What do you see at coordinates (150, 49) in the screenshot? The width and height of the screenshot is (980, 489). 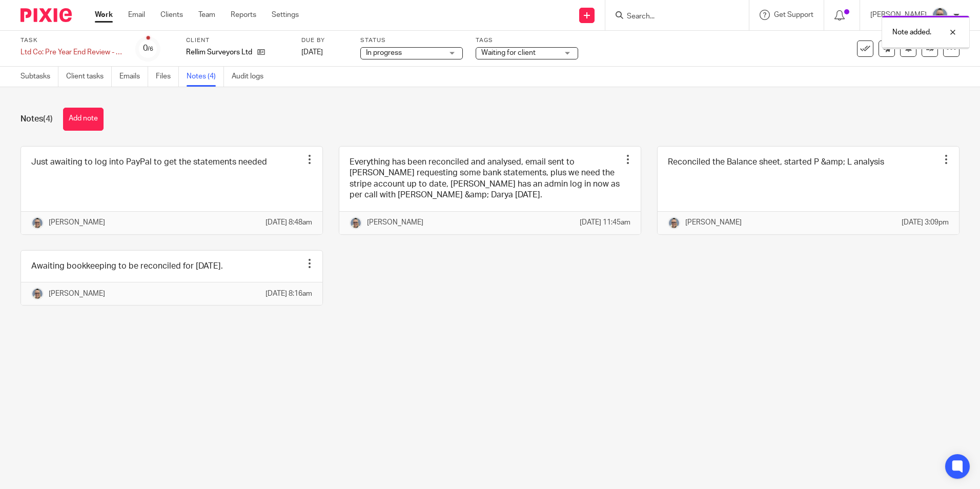 I see `small: /6` at bounding box center [150, 49].